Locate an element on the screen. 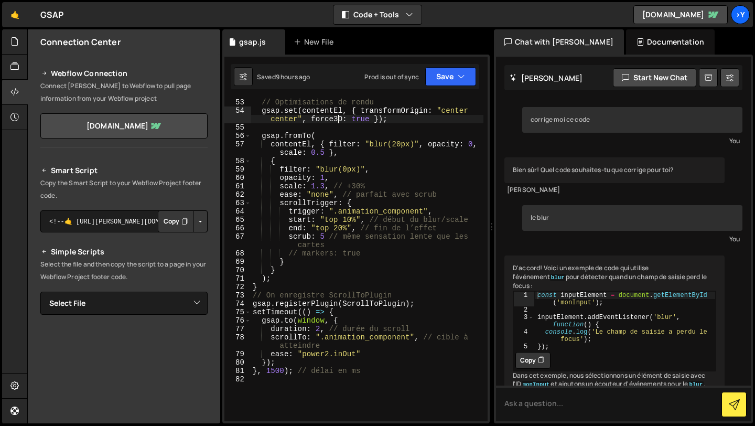 The width and height of the screenshot is (755, 426). div: 78 is located at coordinates (237, 341).